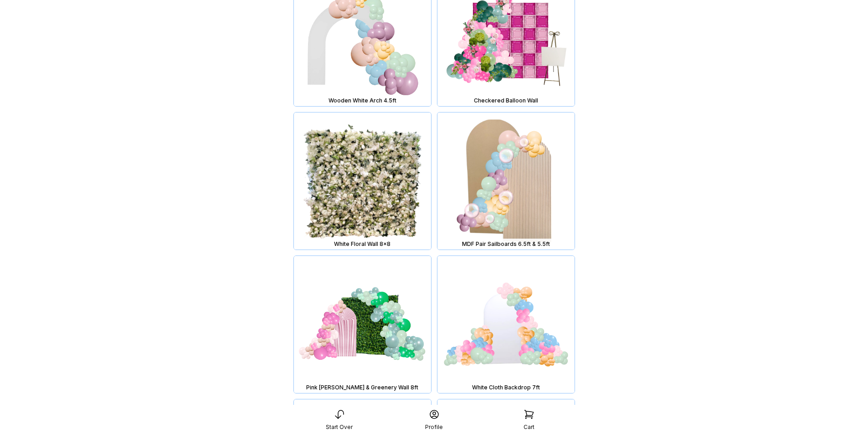 The width and height of the screenshot is (868, 434). What do you see at coordinates (529, 427) in the screenshot?
I see `div: Cart` at bounding box center [529, 427].